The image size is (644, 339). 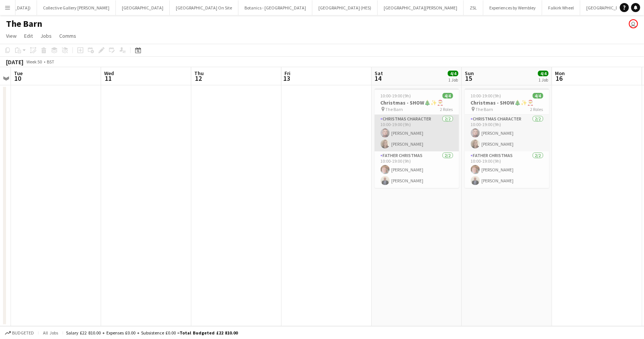 What do you see at coordinates (633, 24) in the screenshot?
I see `app-user-avatar: Eldina Munatay` at bounding box center [633, 24].